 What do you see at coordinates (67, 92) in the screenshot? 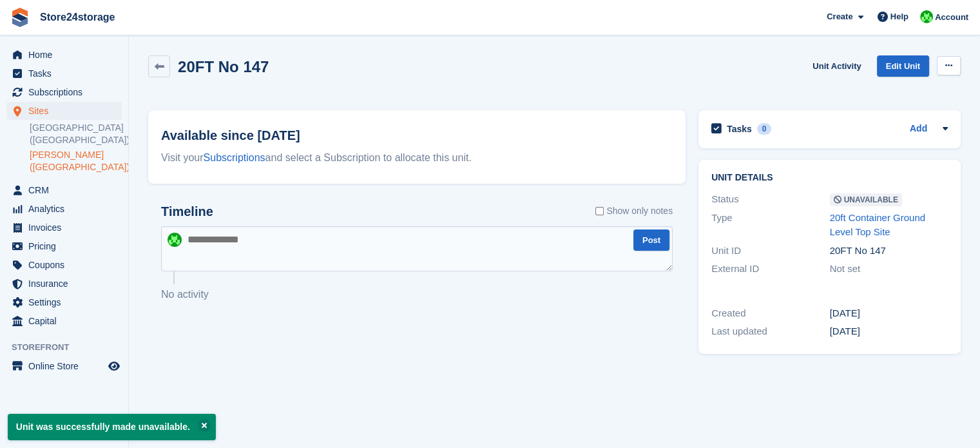
I see `span: Subscriptions` at bounding box center [67, 92].